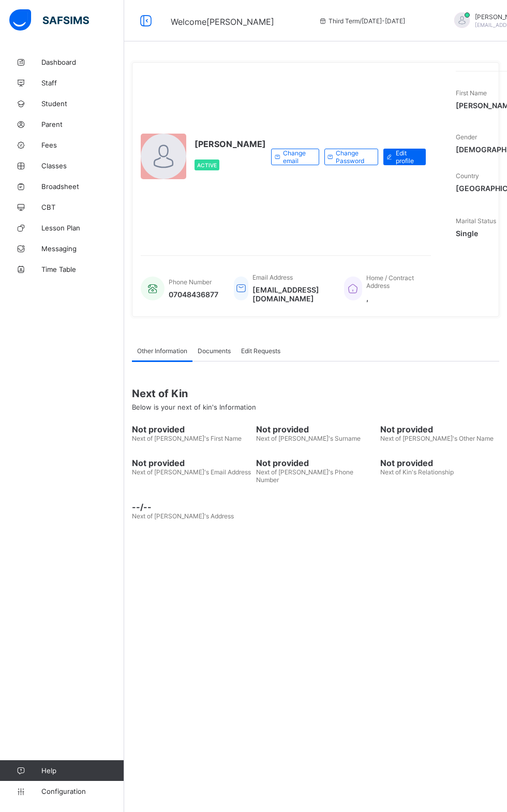 This screenshot has height=812, width=507. Describe the element at coordinates (466, 136) in the screenshot. I see `span: Gender` at that location.